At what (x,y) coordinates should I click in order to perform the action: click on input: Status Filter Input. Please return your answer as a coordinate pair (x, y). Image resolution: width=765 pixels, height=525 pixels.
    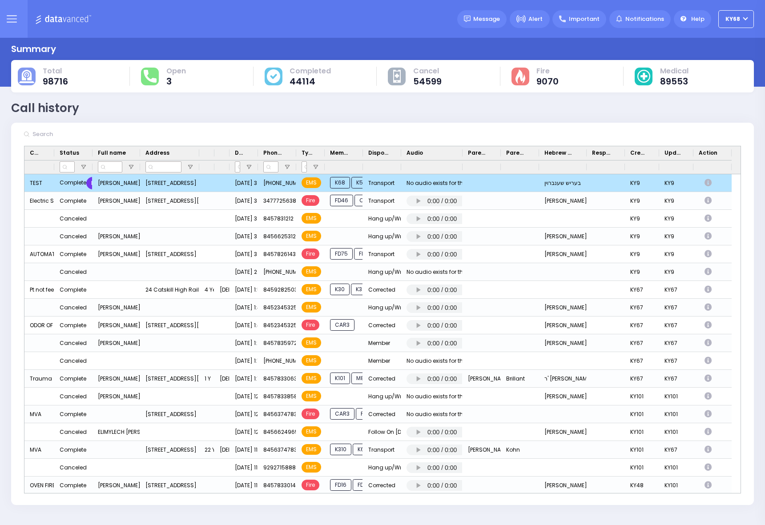
    Looking at the image, I should click on (67, 167).